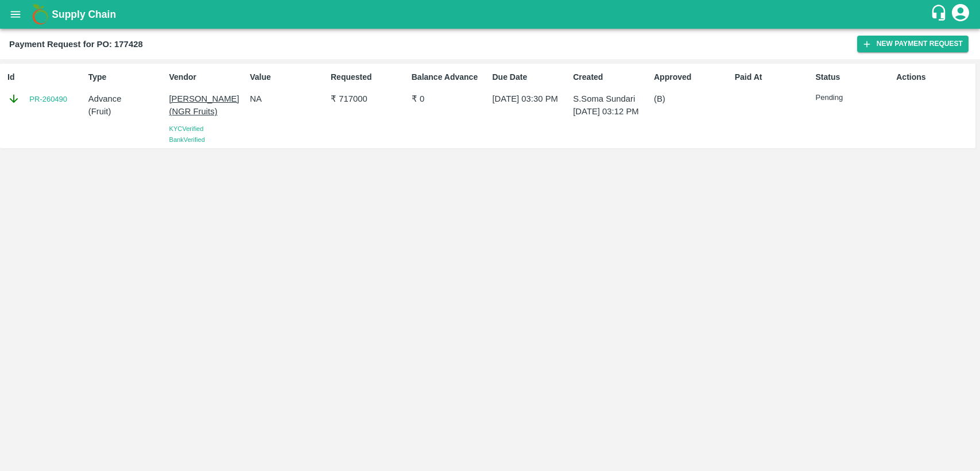  Describe the element at coordinates (16, 14) in the screenshot. I see `button: open drawer` at that location.